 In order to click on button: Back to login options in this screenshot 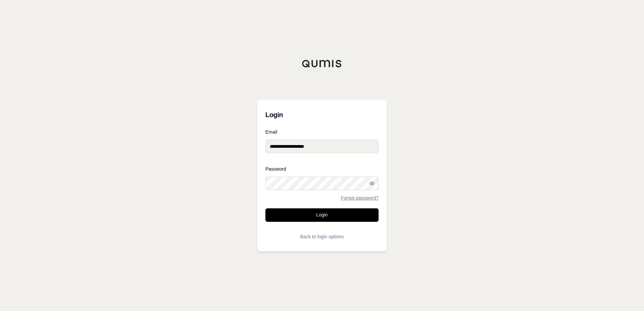, I will do `click(322, 236)`.